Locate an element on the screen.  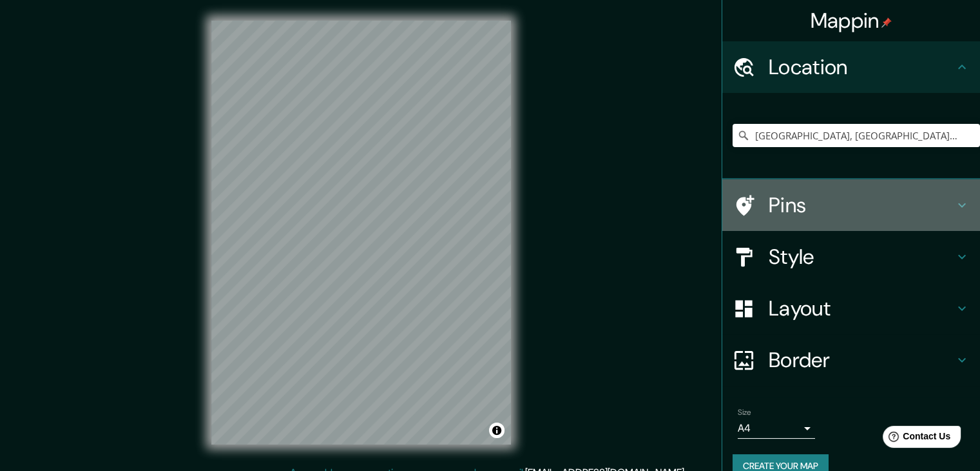
div: Location is located at coordinates (852, 67).